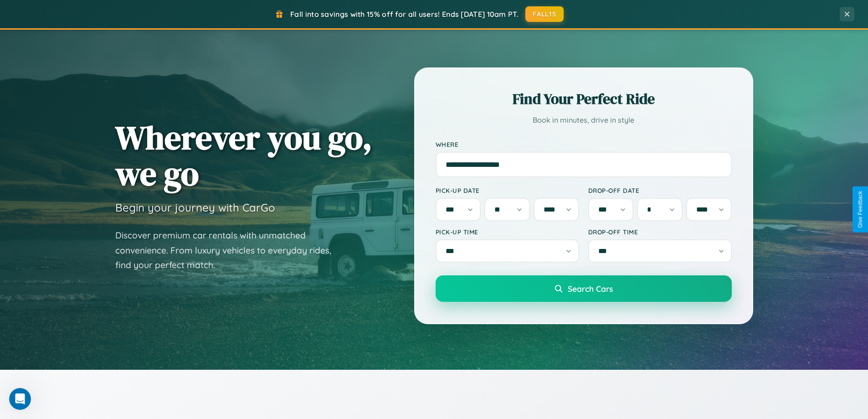 This screenshot has height=419, width=868. I want to click on p: Book in minutes, drive in style, so click(584, 120).